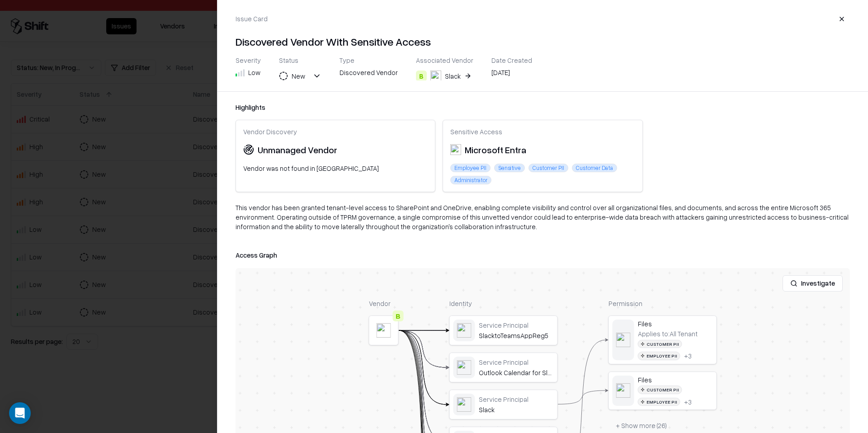 The height and width of the screenshot is (433, 868). I want to click on div: Issue Card, so click(251, 18).